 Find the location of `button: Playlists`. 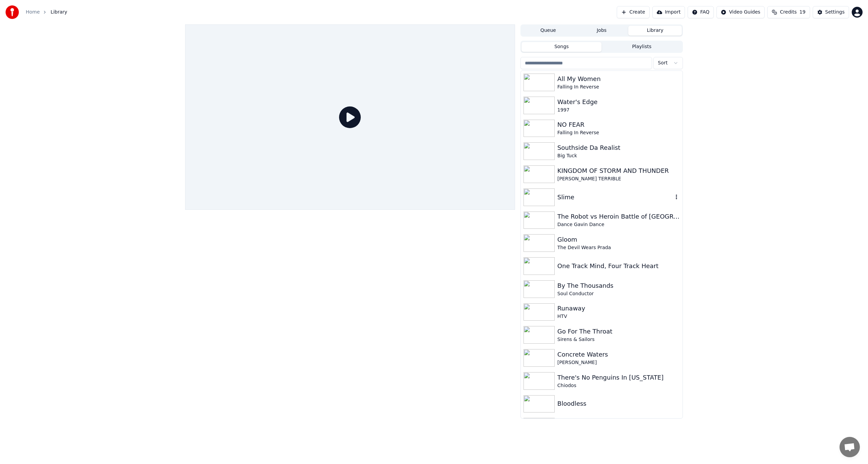

button: Playlists is located at coordinates (641, 46).